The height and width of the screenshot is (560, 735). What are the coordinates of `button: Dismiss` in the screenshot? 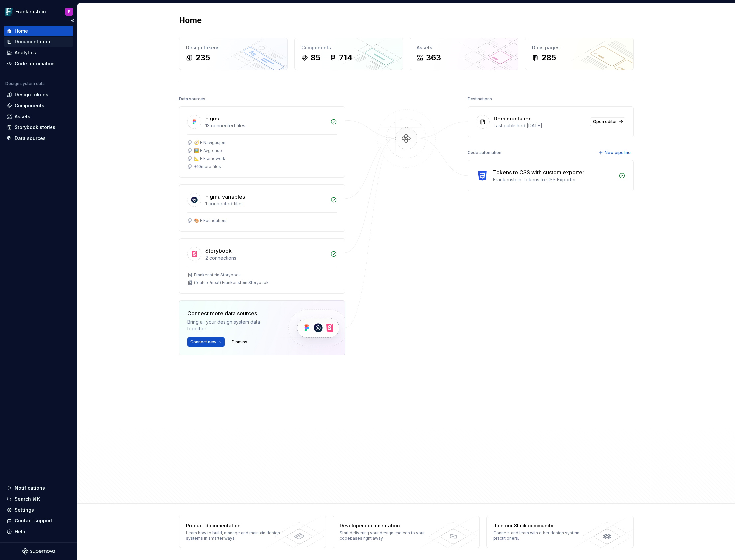 It's located at (239, 342).